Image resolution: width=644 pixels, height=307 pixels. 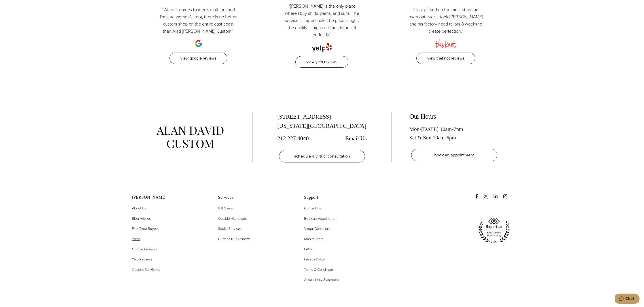 I want to click on img: expertise, best tailors in new york city 2020, so click(x=495, y=231).